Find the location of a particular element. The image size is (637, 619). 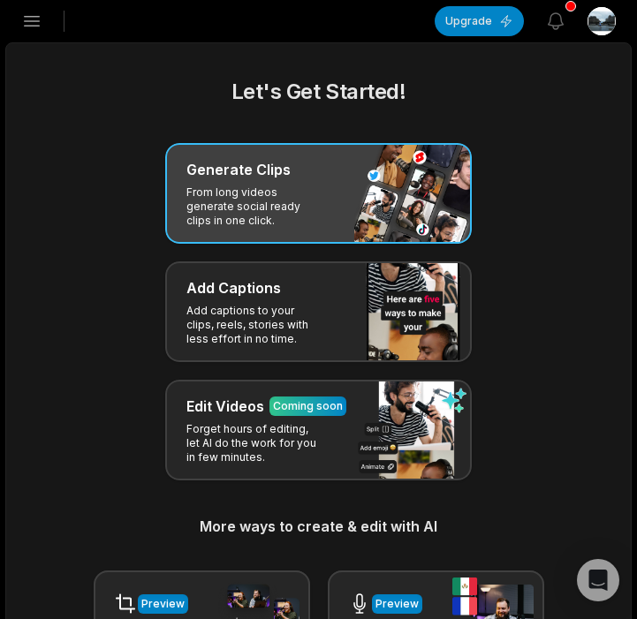

h2: Let's Get Started! is located at coordinates (318, 92).